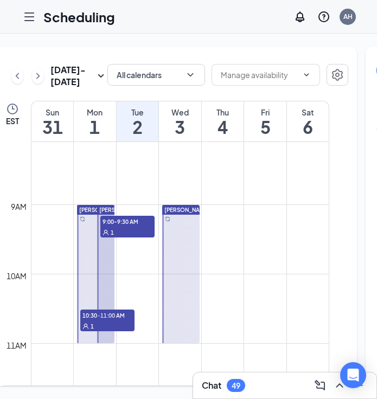 The image size is (377, 399). Describe the element at coordinates (265, 112) in the screenshot. I see `div: Fri` at that location.